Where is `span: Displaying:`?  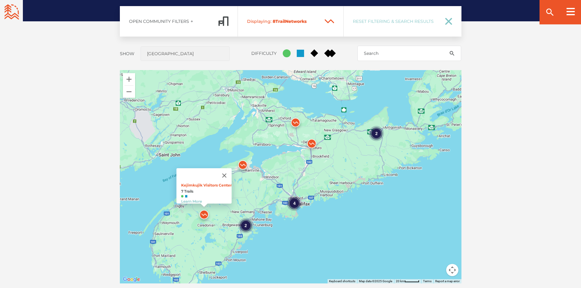 span: Displaying: is located at coordinates (259, 21).